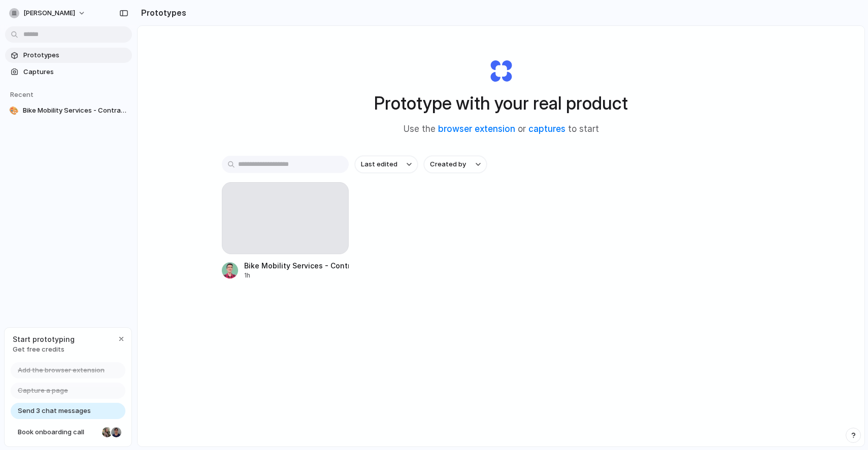 The width and height of the screenshot is (868, 450). I want to click on span: Prototypes, so click(76, 55).